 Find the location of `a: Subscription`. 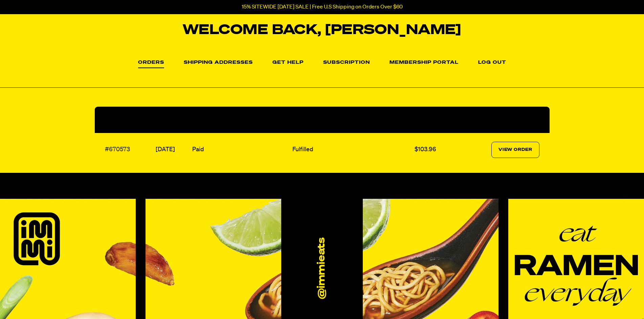

a: Subscription is located at coordinates (346, 63).